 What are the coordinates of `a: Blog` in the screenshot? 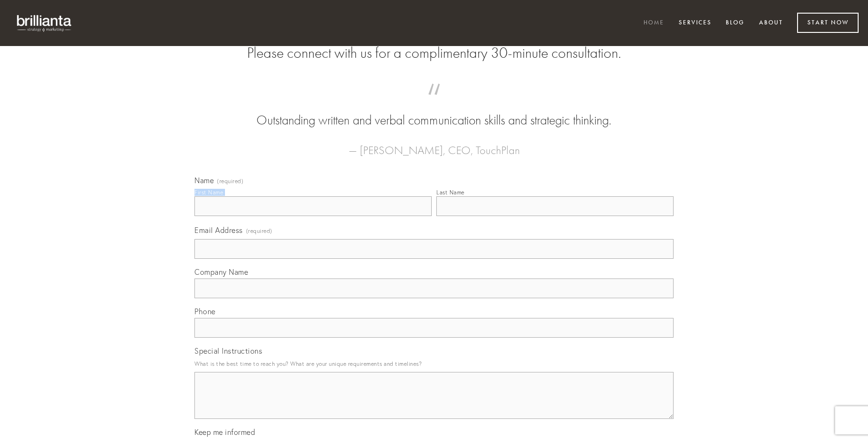 It's located at (735, 23).